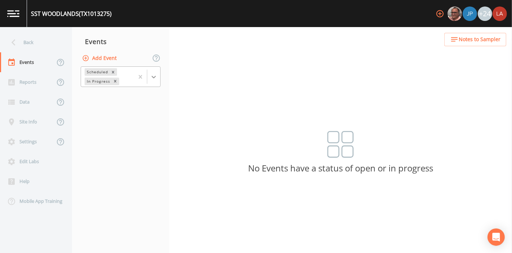 The width and height of the screenshot is (512, 253). I want to click on img: svg%3e, so click(341, 144).